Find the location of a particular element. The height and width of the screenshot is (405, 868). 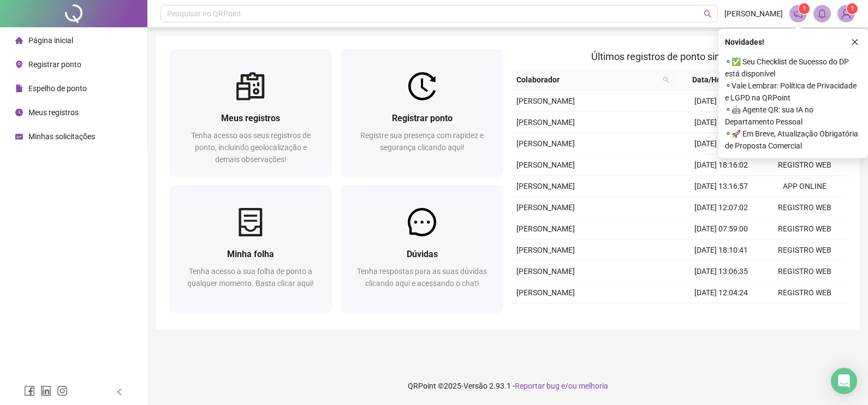

span: close is located at coordinates (854, 42).